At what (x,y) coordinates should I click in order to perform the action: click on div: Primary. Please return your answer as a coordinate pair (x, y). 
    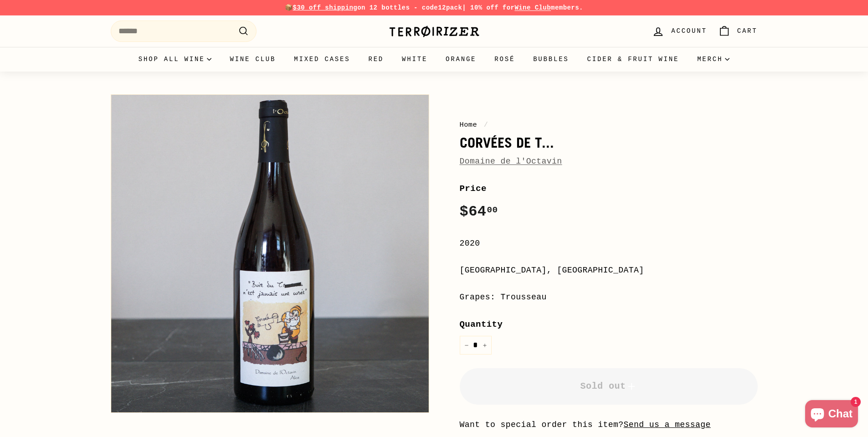
    Looking at the image, I should click on (434, 59).